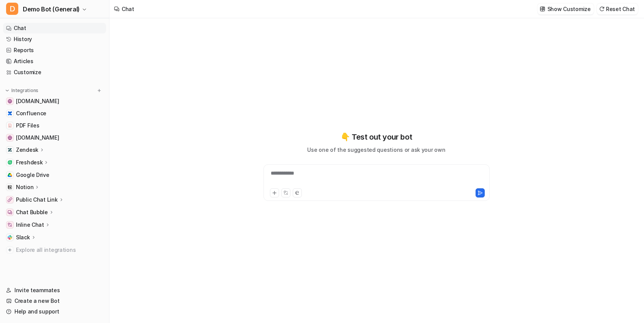  Describe the element at coordinates (30, 224) in the screenshot. I see `p: Inline Chat` at that location.